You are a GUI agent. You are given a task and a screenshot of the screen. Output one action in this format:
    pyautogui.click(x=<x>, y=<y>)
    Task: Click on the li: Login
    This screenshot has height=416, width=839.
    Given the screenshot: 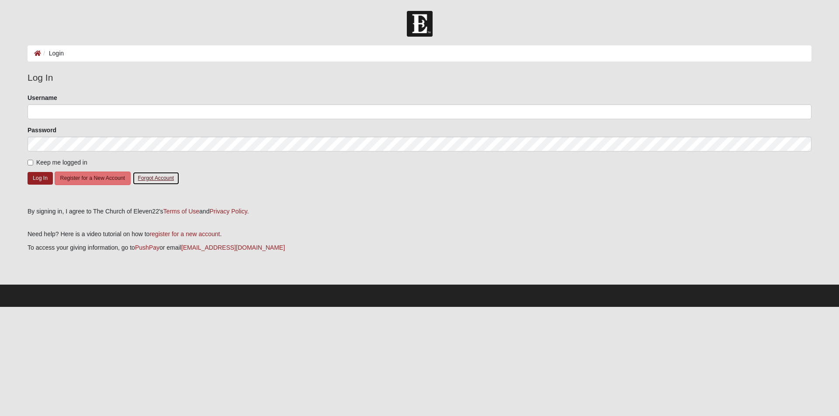 What is the action you would take?
    pyautogui.click(x=52, y=53)
    